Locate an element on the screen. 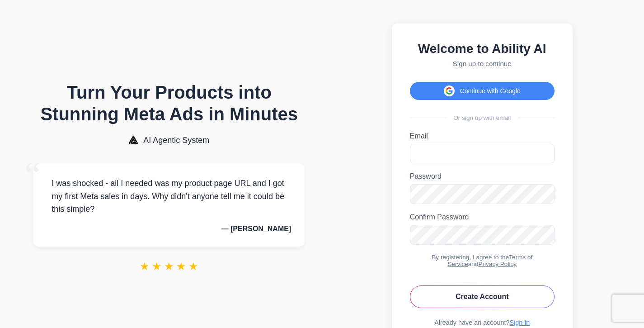 The width and height of the screenshot is (644, 328). a: Terms of Service is located at coordinates (490, 261).